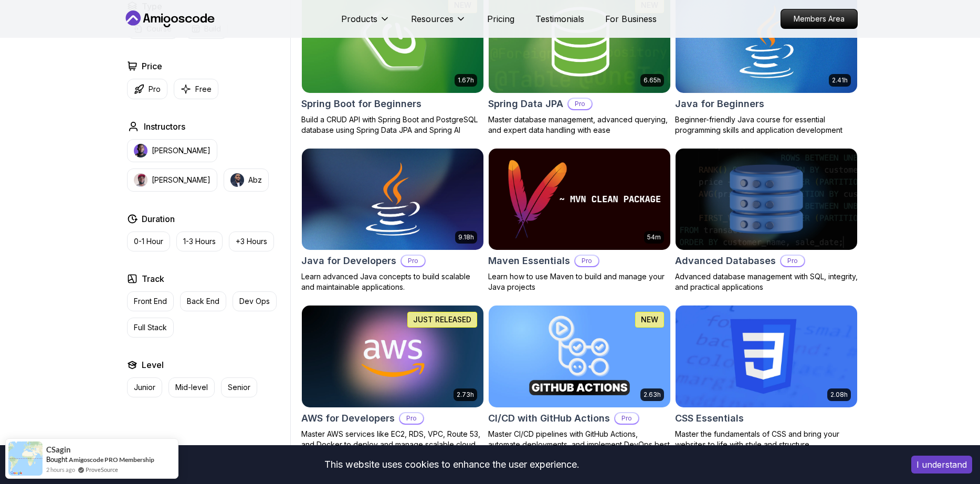  Describe the element at coordinates (942, 465) in the screenshot. I see `button: Accept cookies` at that location.